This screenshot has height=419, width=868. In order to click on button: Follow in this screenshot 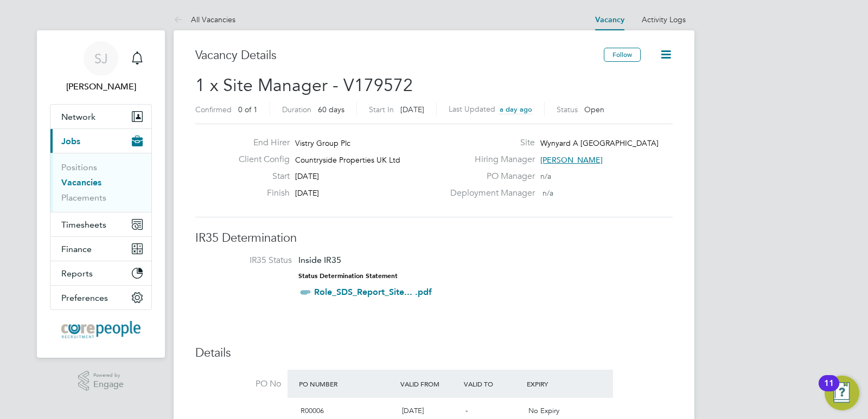, I will do `click(622, 54)`.